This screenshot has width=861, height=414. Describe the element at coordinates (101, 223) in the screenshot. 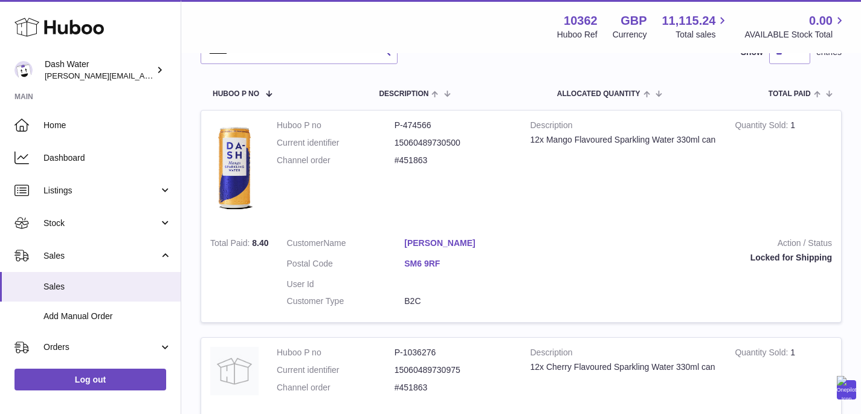

I see `span: Stock` at that location.